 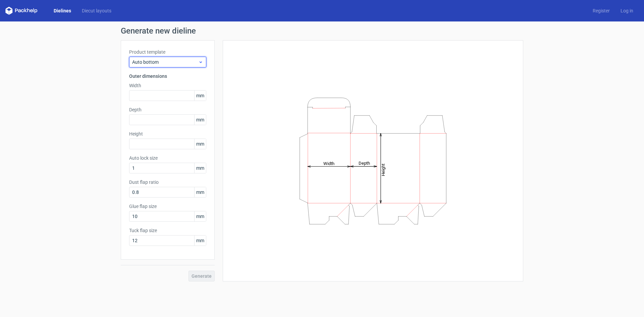 What do you see at coordinates (167, 85) in the screenshot?
I see `label: Width` at bounding box center [167, 85].